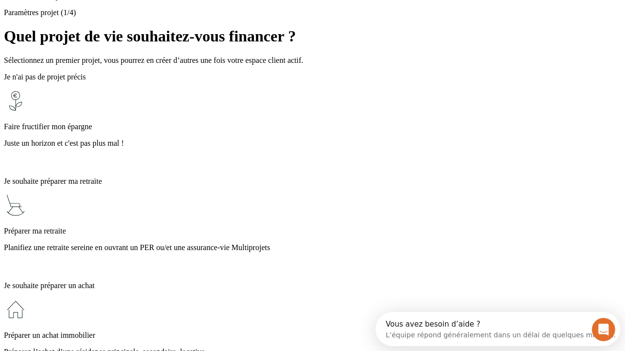  I want to click on p: Préparer ma retraite, so click(312, 231).